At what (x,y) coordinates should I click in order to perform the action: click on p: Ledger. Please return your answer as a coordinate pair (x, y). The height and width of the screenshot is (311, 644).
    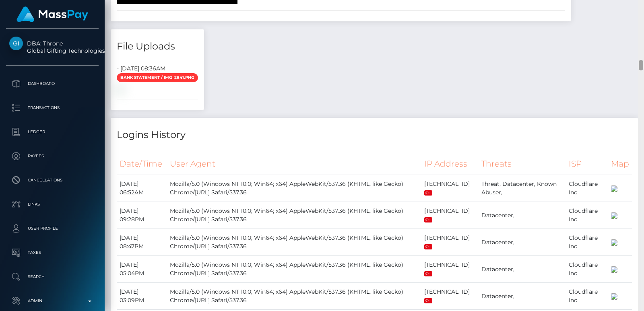
    Looking at the image, I should click on (52, 132).